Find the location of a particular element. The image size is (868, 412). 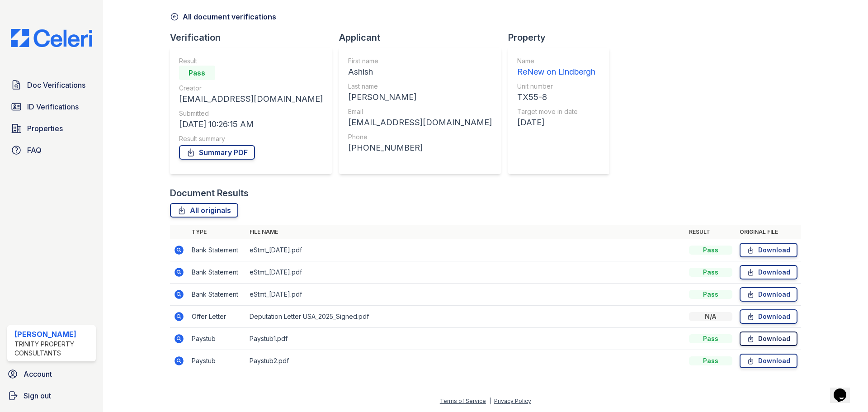

div: Verification is located at coordinates (254, 38).